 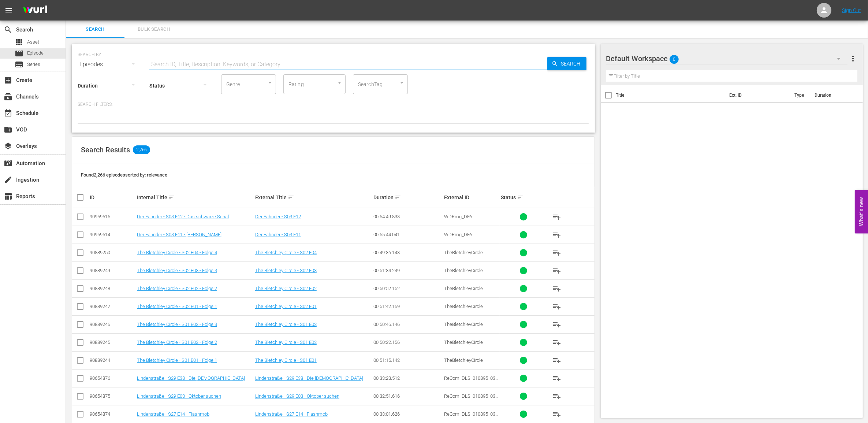 I want to click on th: Ext. ID, so click(x=757, y=95).